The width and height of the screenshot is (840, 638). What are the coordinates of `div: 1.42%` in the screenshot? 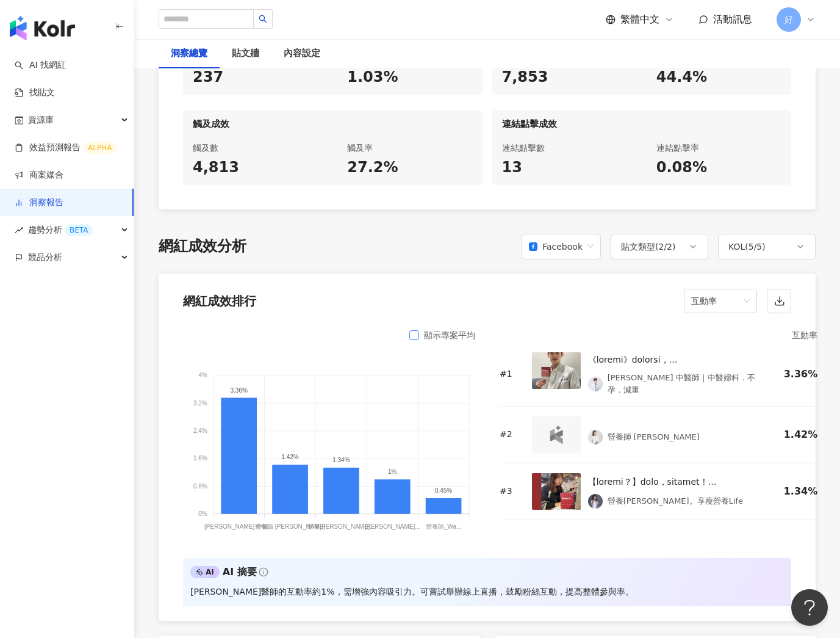 It's located at (796, 434).